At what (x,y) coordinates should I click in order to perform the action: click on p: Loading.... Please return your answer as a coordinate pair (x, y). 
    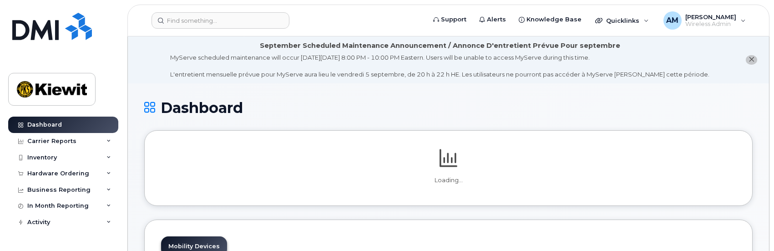
    Looking at the image, I should click on (448, 180).